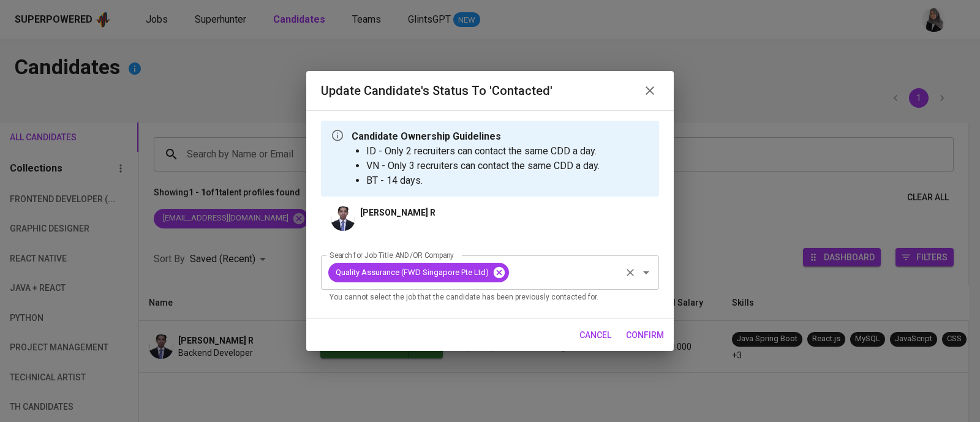  I want to click on p: You cannot select the job that the candidate has been previously contacted for., so click(490, 297).